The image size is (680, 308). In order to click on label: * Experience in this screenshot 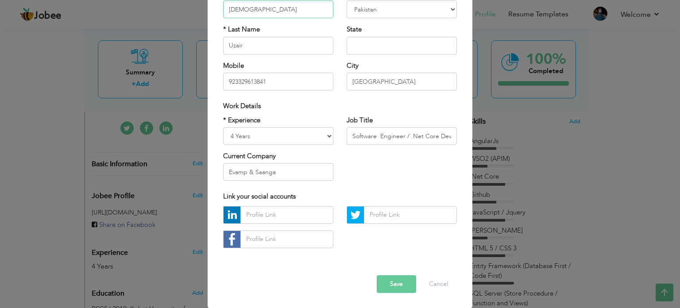, I will do `click(242, 120)`.